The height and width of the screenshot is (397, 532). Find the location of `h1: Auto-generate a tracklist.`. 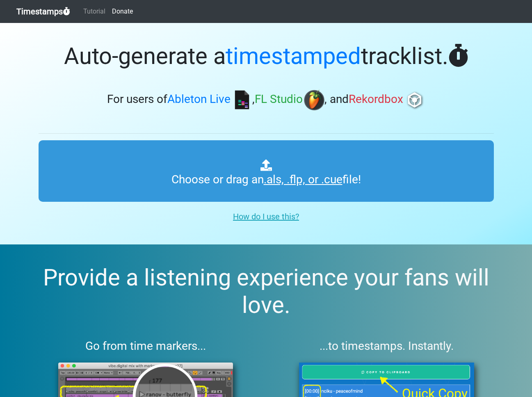

h1: Auto-generate a tracklist. is located at coordinates (266, 56).